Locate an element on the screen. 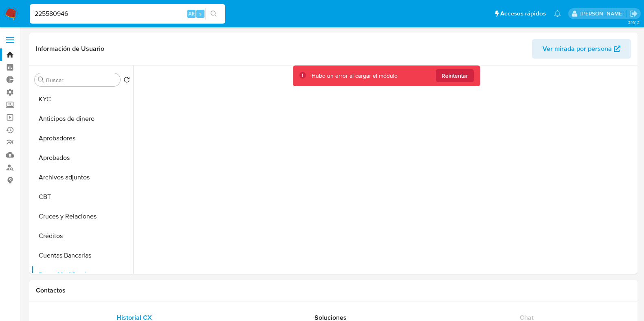 The height and width of the screenshot is (321, 644). button: Aprobados is located at coordinates (82, 158).